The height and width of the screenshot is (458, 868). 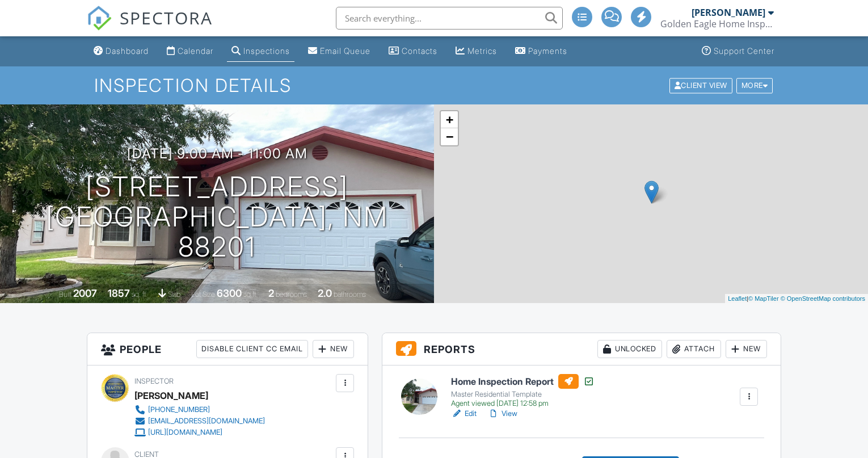 What do you see at coordinates (65, 294) in the screenshot?
I see `span: Built` at bounding box center [65, 294].